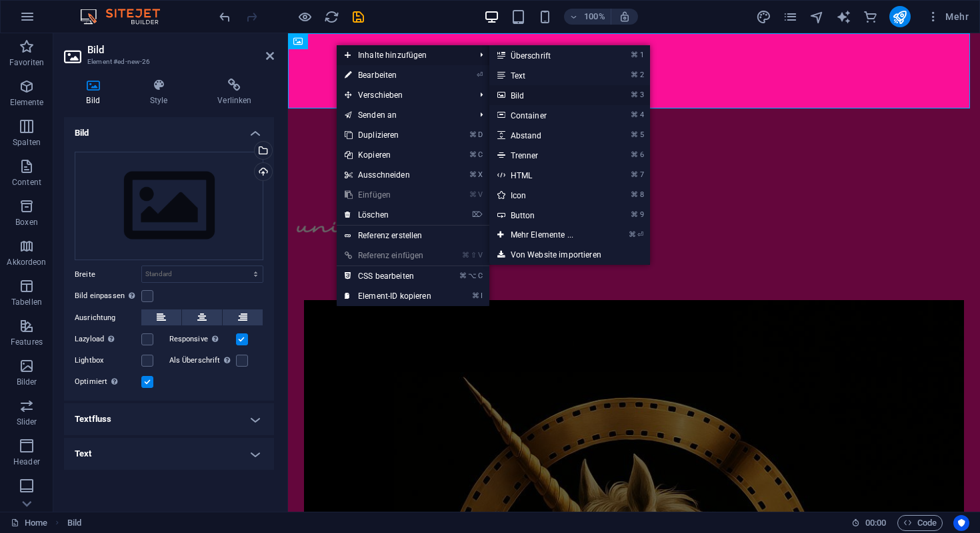 The image size is (980, 533). I want to click on h4: Textfluss, so click(168, 420).